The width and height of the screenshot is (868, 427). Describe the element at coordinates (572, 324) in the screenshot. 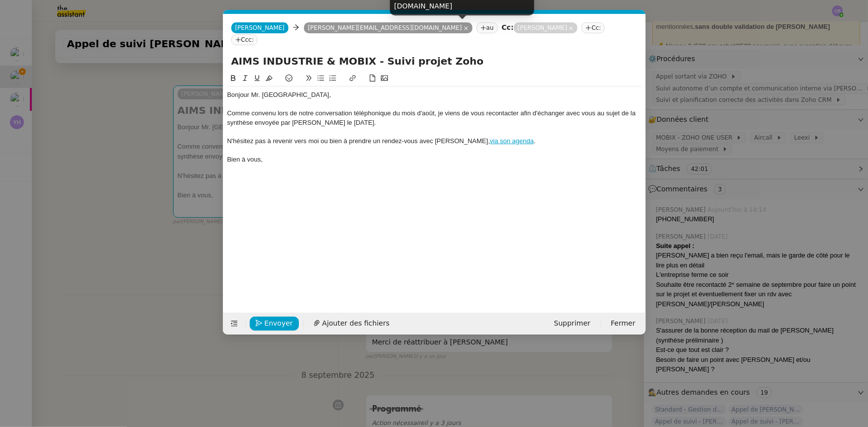

I see `button: Supprimer` at that location.